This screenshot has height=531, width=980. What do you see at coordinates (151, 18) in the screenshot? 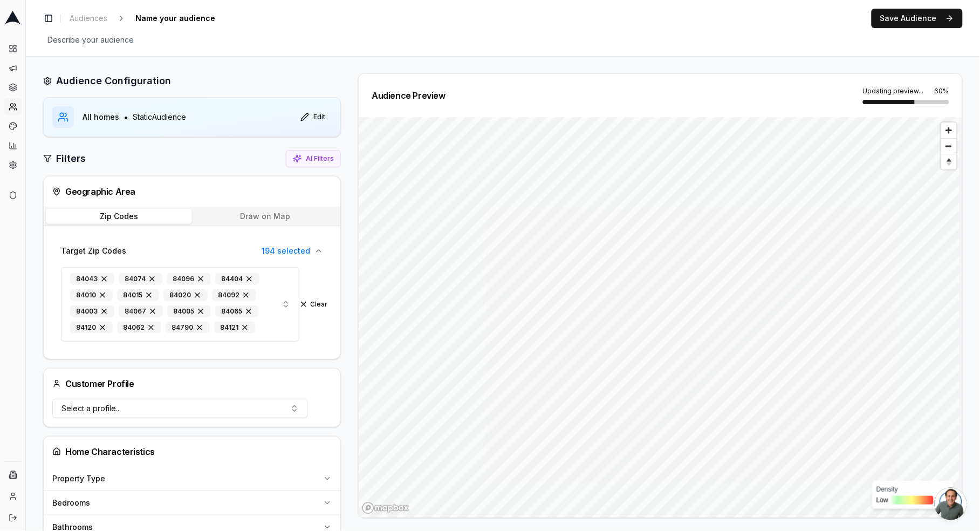
I see `nav: breadcrumb` at bounding box center [151, 18].